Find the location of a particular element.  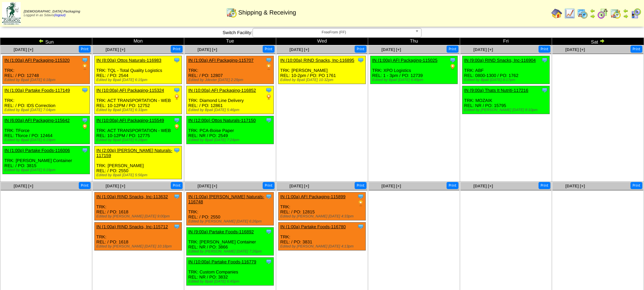

a: IN (1:00p) AFI Packaging-115025 is located at coordinates (405, 60).